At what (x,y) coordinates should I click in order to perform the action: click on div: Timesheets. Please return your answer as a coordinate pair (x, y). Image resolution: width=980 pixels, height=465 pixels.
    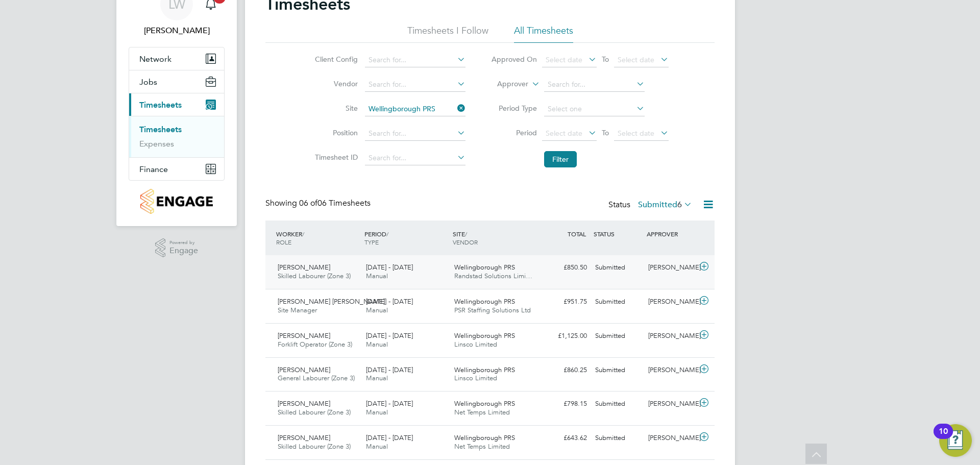
    Looking at the image, I should click on (176, 136).